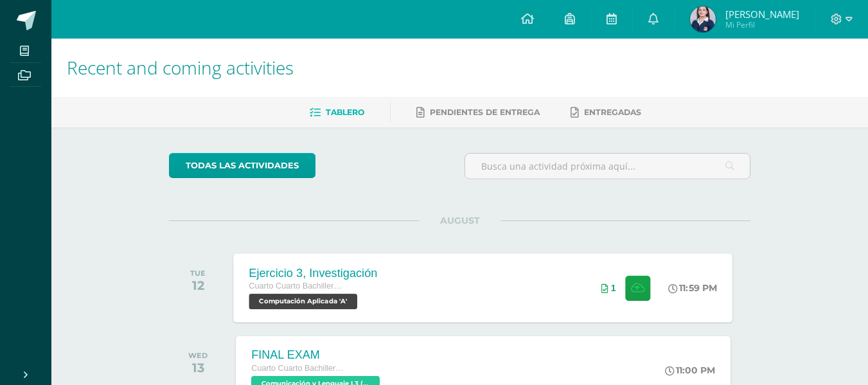 This screenshot has height=385, width=868. Describe the element at coordinates (314, 273) in the screenshot. I see `div: Ejercicio 3, Investigación` at that location.